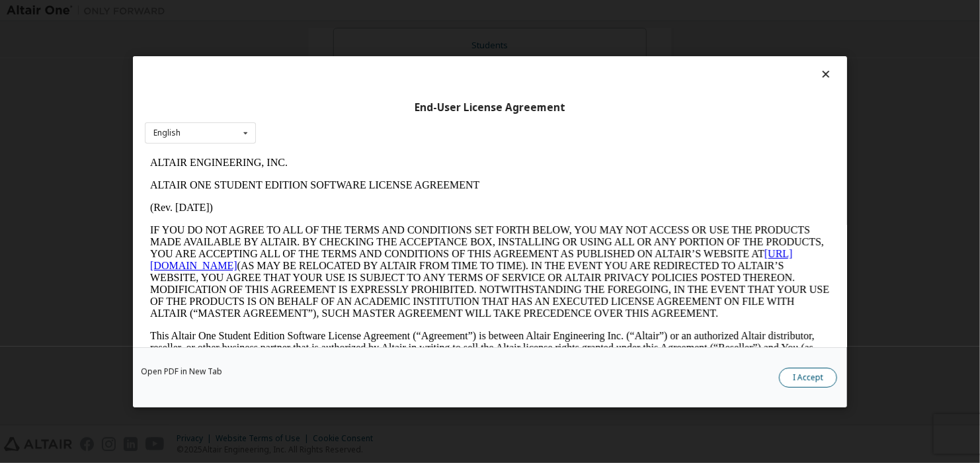  Describe the element at coordinates (808, 378) in the screenshot. I see `button: I Accept` at that location.